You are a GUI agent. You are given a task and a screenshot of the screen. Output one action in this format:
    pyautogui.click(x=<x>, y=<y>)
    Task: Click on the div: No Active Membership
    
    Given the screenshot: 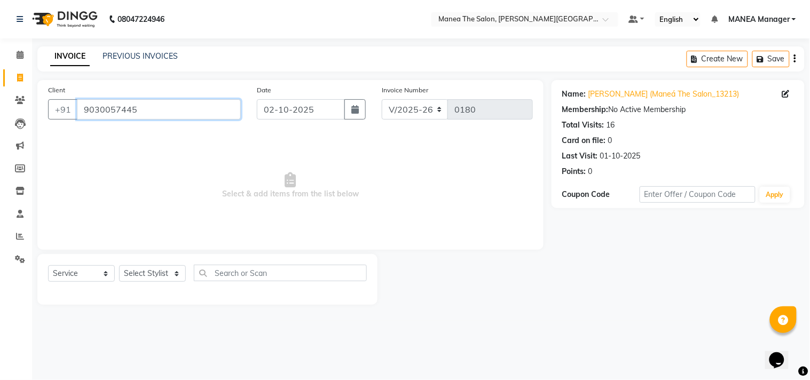 What is the action you would take?
    pyautogui.click(x=678, y=109)
    